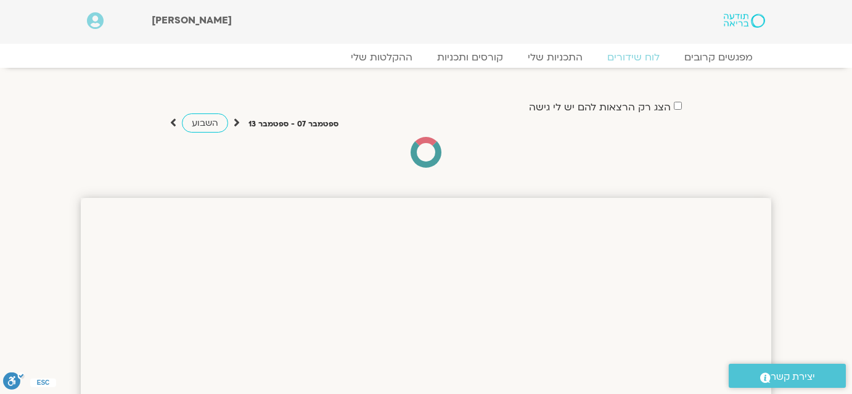  Describe the element at coordinates (633, 57) in the screenshot. I see `a: לוח שידורים` at that location.